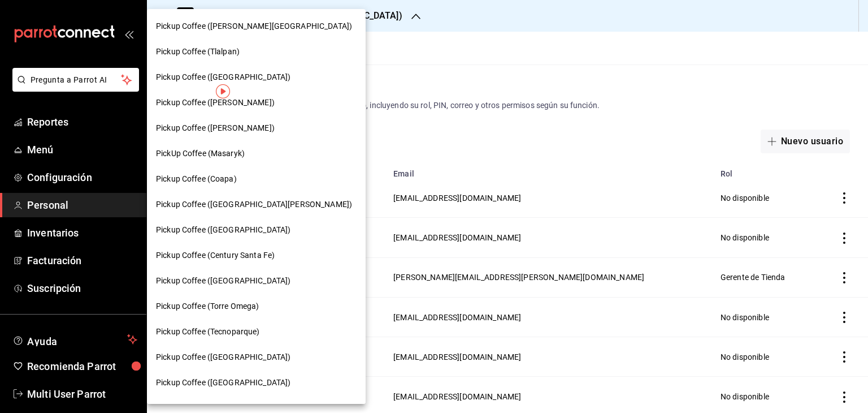 Image resolution: width=868 pixels, height=413 pixels. What do you see at coordinates (208, 306) in the screenshot?
I see `span: Pickup Coffee (Torre Omega)` at bounding box center [208, 306].